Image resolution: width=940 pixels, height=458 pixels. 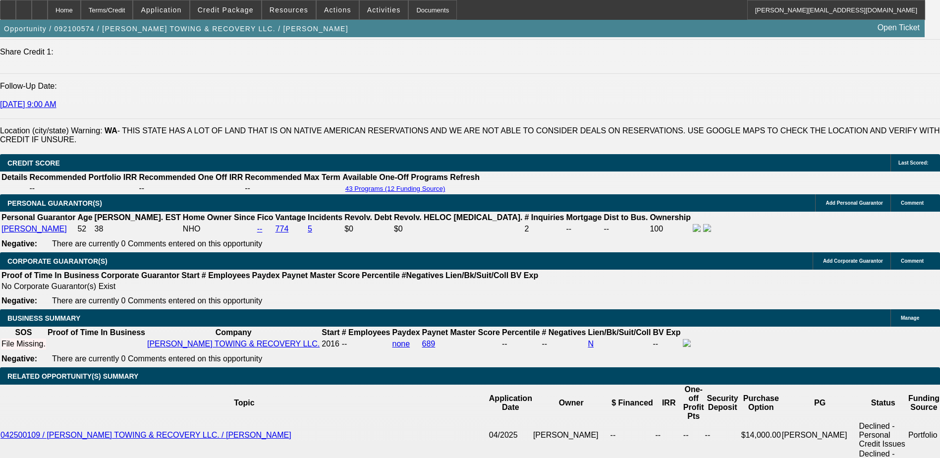 What do you see at coordinates (57, 261) in the screenshot?
I see `span: CORPORATE GUARANTOR(S)` at bounding box center [57, 261].